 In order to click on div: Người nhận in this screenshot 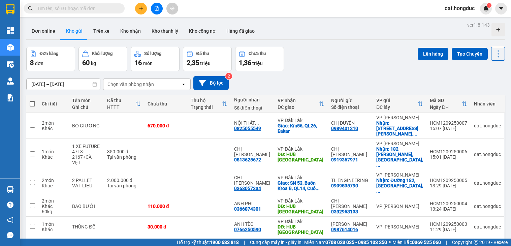, I will do `click(252, 100)`.